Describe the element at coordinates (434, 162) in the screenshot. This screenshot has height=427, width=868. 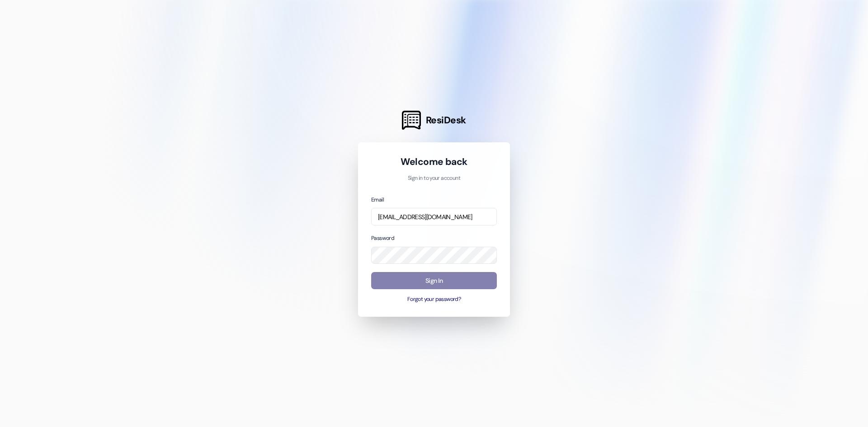
I see `h1: Welcome back` at that location.